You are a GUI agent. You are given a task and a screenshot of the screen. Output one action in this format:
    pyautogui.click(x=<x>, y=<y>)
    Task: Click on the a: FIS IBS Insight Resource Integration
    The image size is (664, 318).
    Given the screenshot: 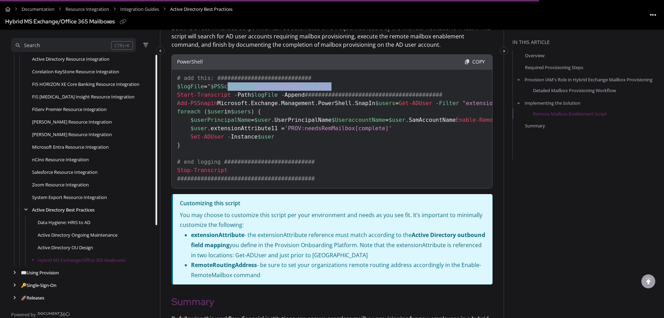 What is the action you would take?
    pyautogui.click(x=83, y=97)
    